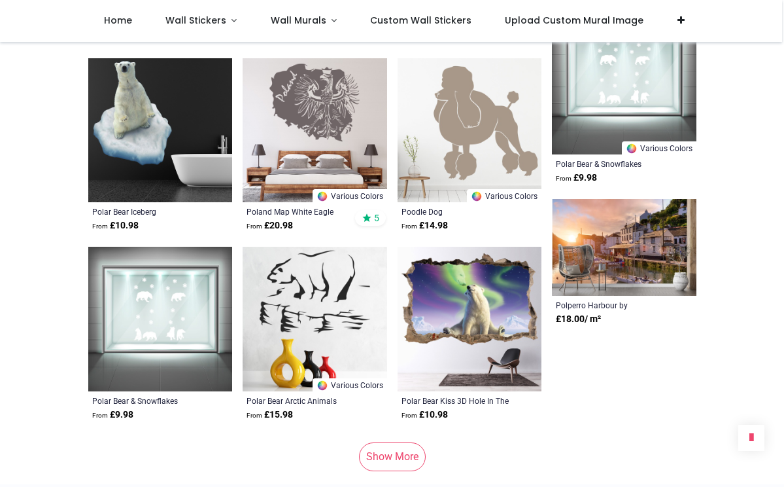 This screenshot has width=784, height=487. What do you see at coordinates (624, 247) in the screenshot?
I see `img: Polperro Harbour Wall Mural by Andrew Roland` at bounding box center [624, 247].